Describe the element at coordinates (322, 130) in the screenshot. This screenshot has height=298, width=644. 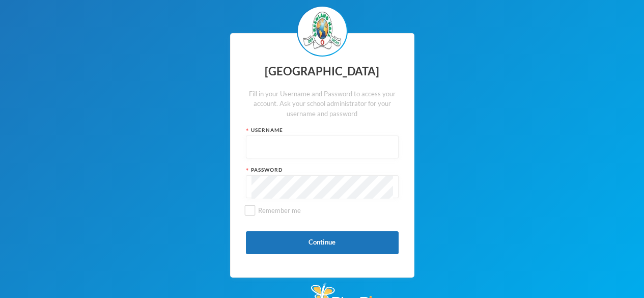
I see `div: Username` at that location.